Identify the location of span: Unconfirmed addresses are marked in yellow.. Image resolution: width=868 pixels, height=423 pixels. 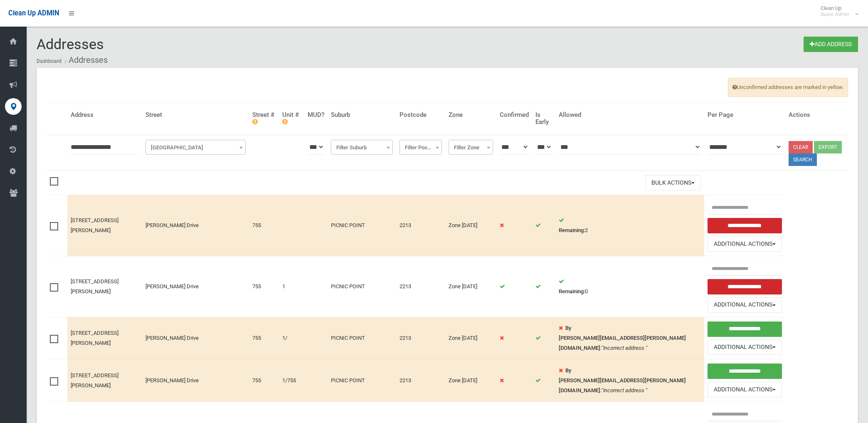
(787, 87).